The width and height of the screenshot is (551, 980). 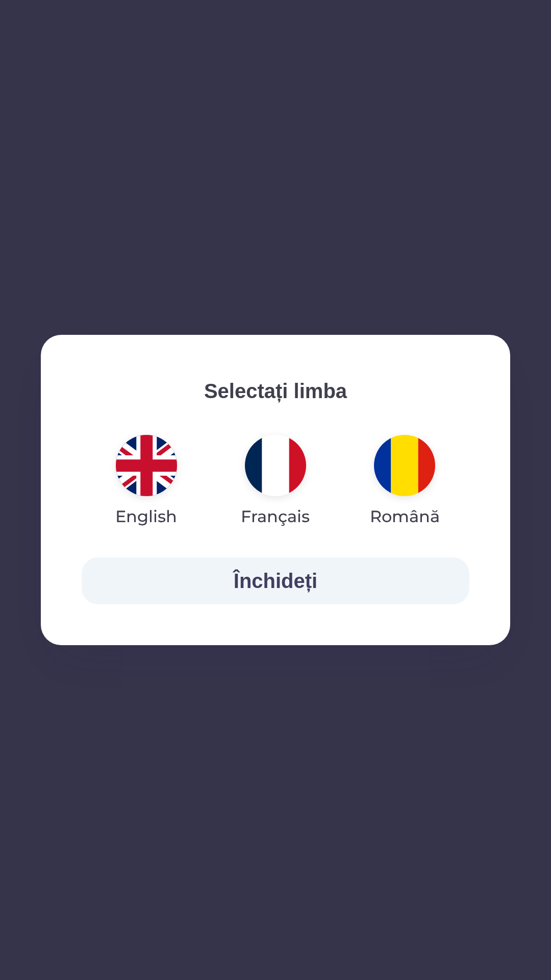 What do you see at coordinates (276, 466) in the screenshot?
I see `img: fr flag` at bounding box center [276, 466].